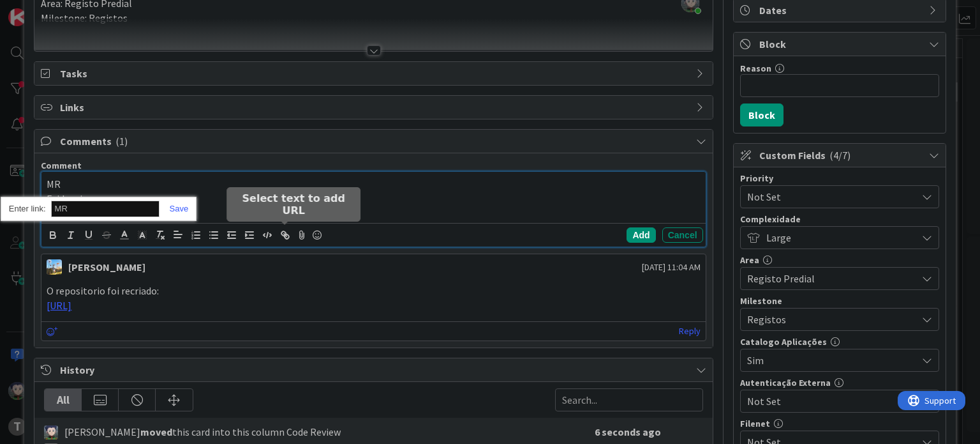  I want to click on div: Filenet, so click(839, 423).